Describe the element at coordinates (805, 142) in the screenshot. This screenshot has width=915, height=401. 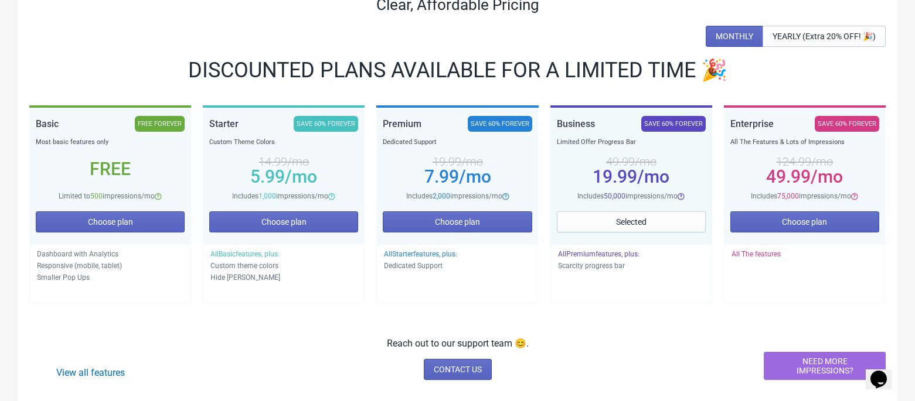
I see `div: All The Features & Lots of Impressions` at that location.